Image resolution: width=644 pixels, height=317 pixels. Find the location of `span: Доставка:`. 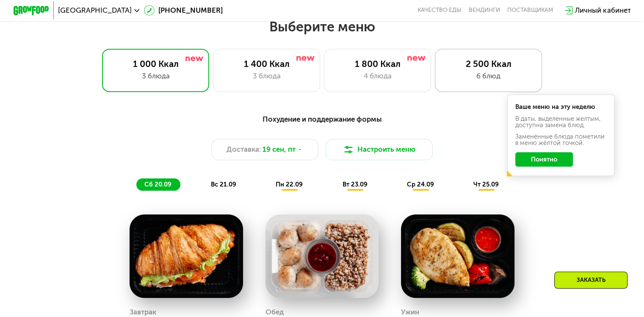

span: Доставка: is located at coordinates (243, 149).